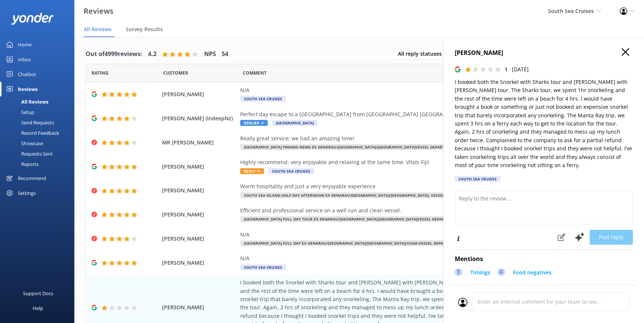 The width and height of the screenshot is (644, 323). What do you see at coordinates (480, 273) in the screenshot?
I see `p: Timings` at bounding box center [480, 273].